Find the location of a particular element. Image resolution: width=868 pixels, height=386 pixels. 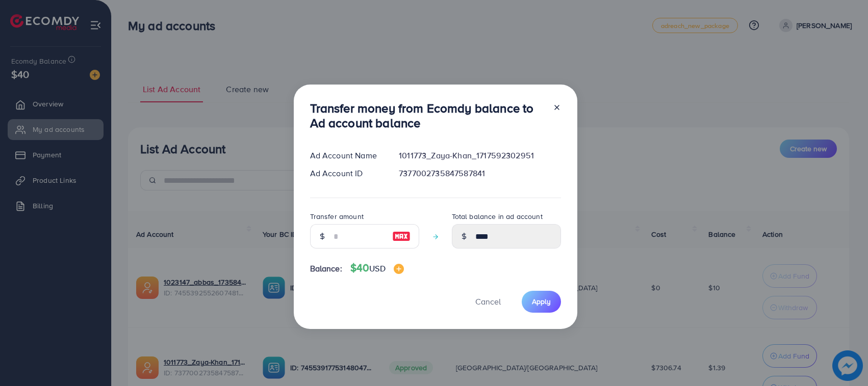

span: Cancel is located at coordinates (488, 301).